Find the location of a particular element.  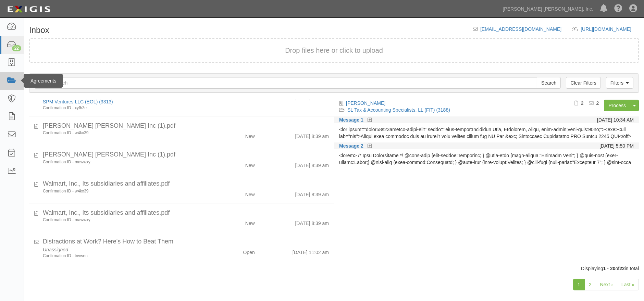

h1: Inbox is located at coordinates (39, 30).